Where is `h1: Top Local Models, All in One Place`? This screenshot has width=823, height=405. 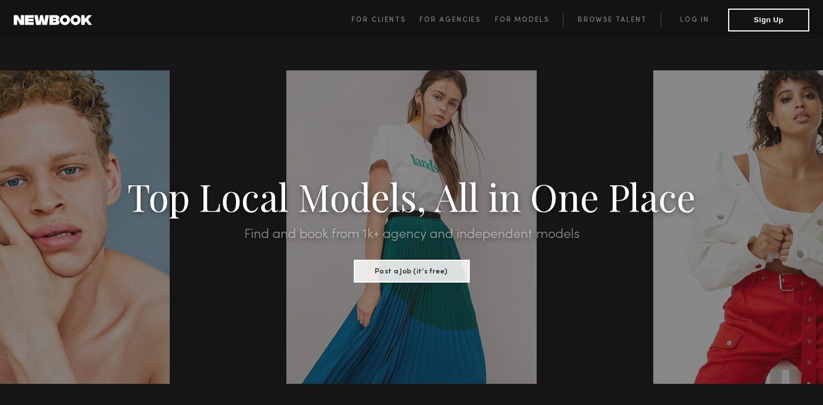 h1: Top Local Models, All in One Place is located at coordinates (412, 196).